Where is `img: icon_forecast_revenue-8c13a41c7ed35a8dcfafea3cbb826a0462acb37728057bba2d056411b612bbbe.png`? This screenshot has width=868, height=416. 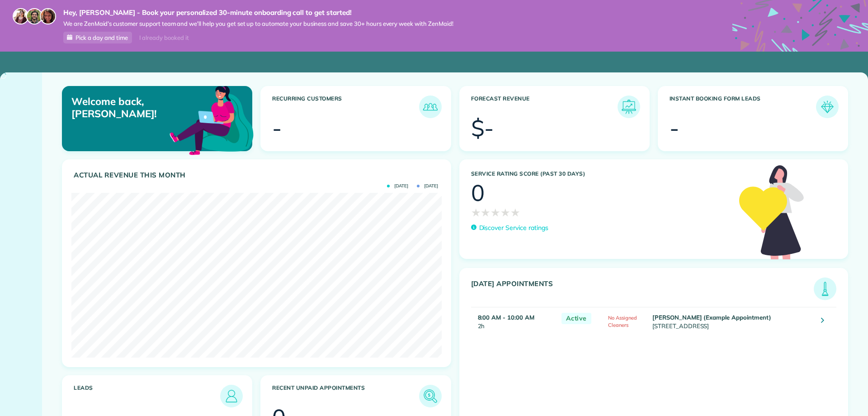 img: icon_forecast_revenue-8c13a41c7ed35a8dcfafea3cbb826a0462acb37728057bba2d056411b612bbbe.png is located at coordinates (629, 107).